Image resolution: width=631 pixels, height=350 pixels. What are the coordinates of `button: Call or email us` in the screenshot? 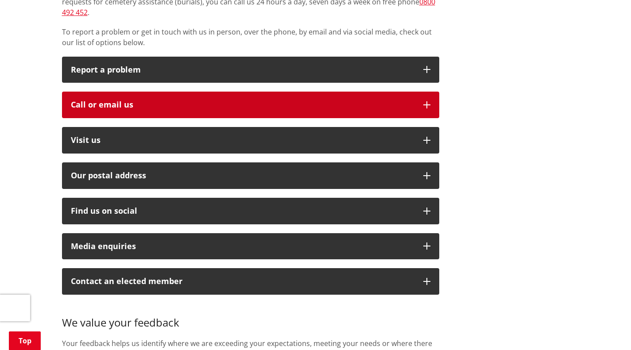 It's located at (251, 105).